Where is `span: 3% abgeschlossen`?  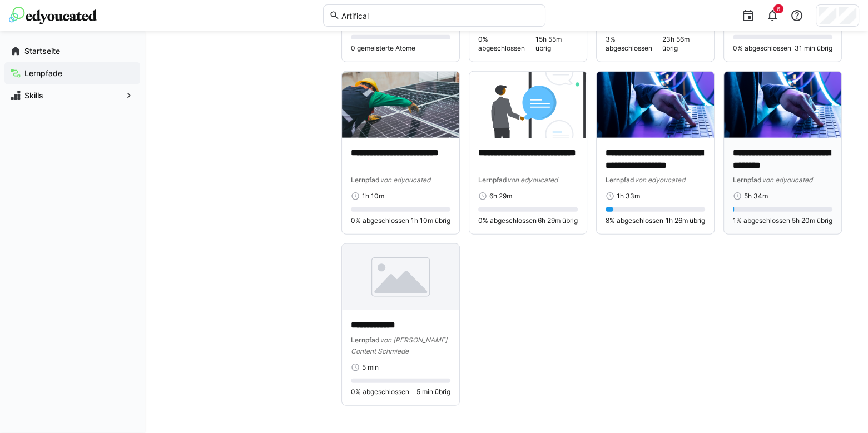 span: 3% abgeschlossen is located at coordinates (634, 44).